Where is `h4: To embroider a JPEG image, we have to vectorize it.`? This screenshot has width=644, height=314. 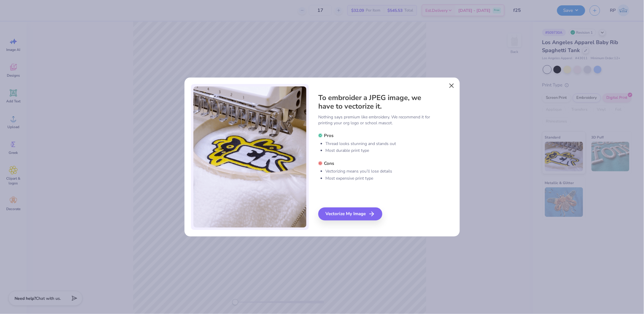 h4: To embroider a JPEG image, we have to vectorize it. is located at coordinates (378, 102).